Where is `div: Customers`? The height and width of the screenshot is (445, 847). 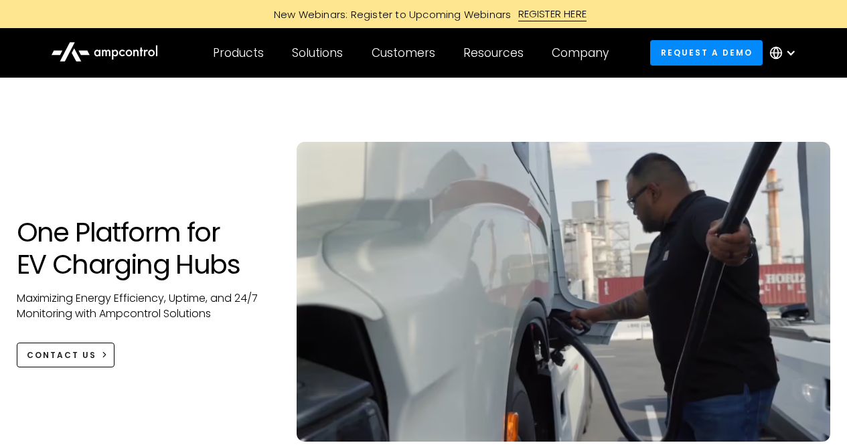
div: Customers is located at coordinates (403, 53).